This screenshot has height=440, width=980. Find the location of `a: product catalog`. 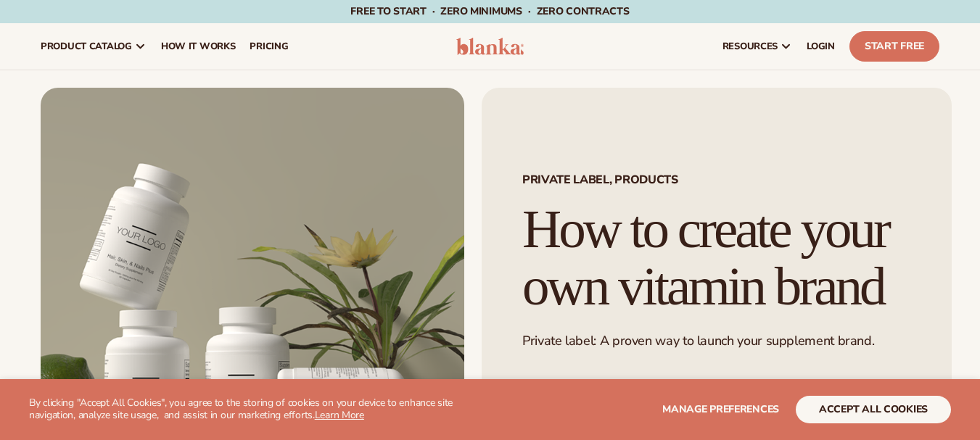

a: product catalog is located at coordinates (93, 47).